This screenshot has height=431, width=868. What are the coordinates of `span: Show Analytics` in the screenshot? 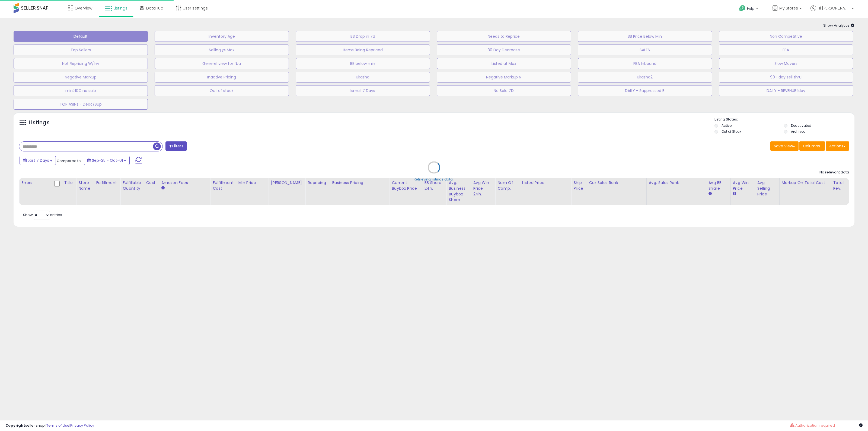 It's located at (839, 25).